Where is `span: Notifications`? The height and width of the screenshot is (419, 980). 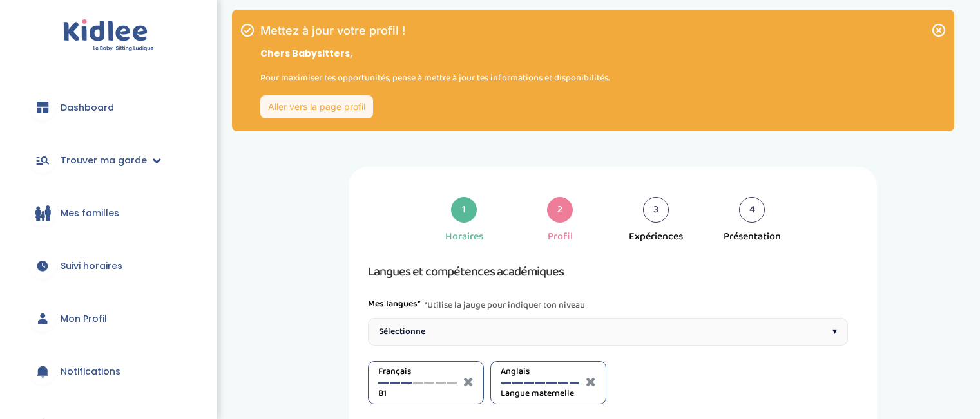 span: Notifications is located at coordinates (90, 371).